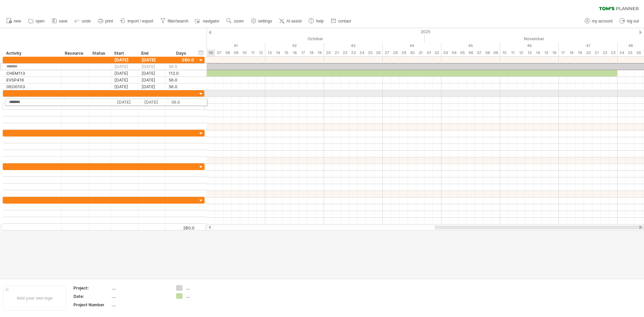 This screenshot has width=644, height=317. Describe the element at coordinates (219, 53) in the screenshot. I see `div: Tuesday, 7 October 2025` at that location.